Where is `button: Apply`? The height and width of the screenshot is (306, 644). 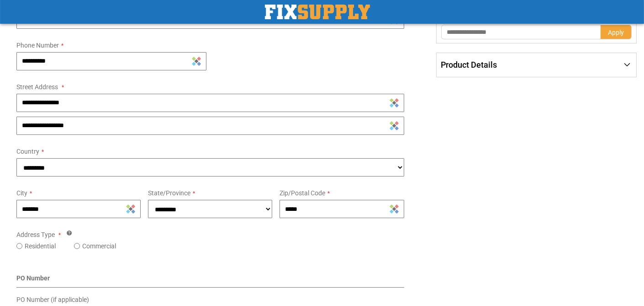 button: Apply is located at coordinates (616, 32).